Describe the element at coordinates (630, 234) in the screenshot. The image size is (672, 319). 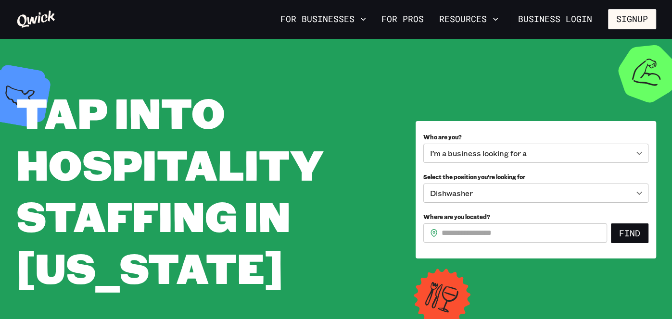
I see `button: Find` at that location.